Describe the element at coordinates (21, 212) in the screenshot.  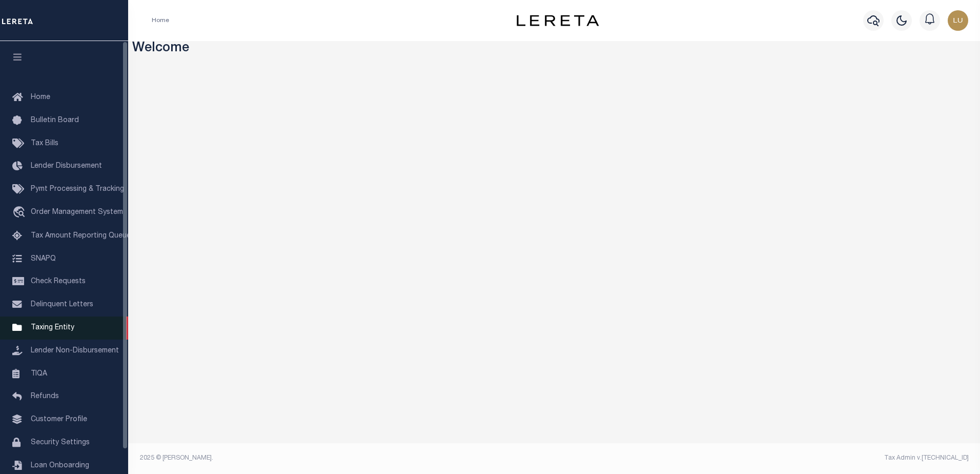
I see `i: travel_explore` at that location.